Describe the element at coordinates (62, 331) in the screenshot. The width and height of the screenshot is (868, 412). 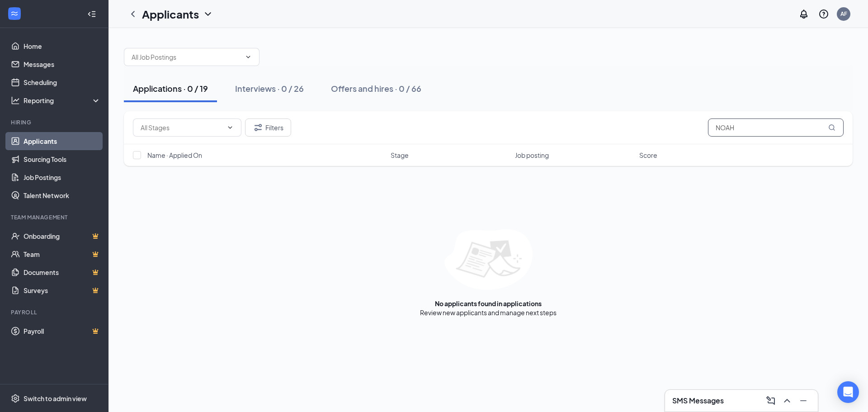
I see `a: PayrollCrown` at that location.